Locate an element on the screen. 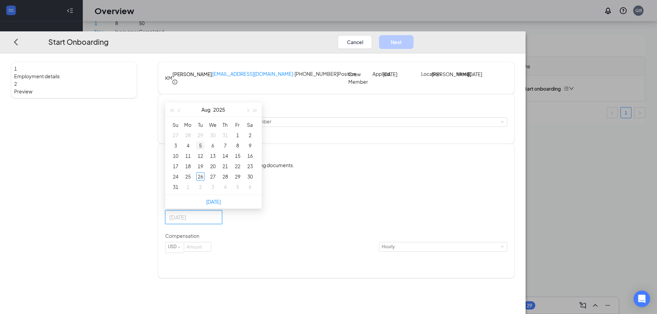 This screenshot has width=657, height=314. input: Select date is located at coordinates (193, 217).